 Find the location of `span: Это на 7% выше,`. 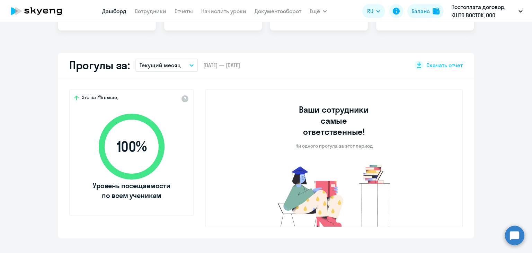

span: Это на 7% выше, is located at coordinates (100, 98).